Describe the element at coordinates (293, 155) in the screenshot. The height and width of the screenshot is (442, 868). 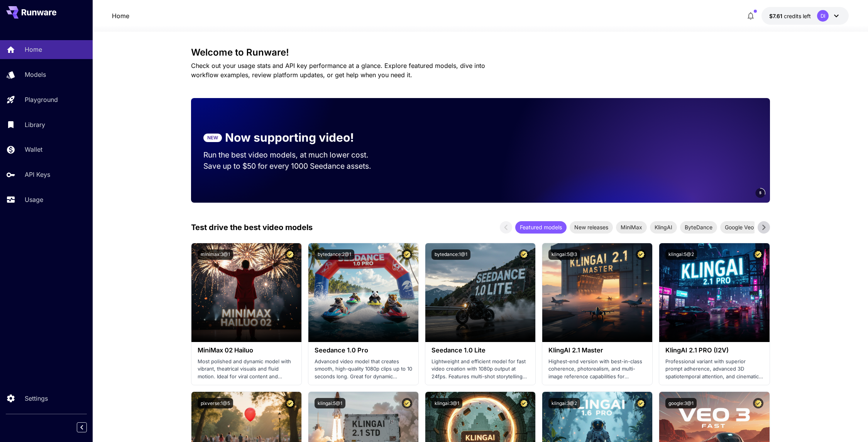
I see `p: Run the best video models, at much lower cost.` at that location.